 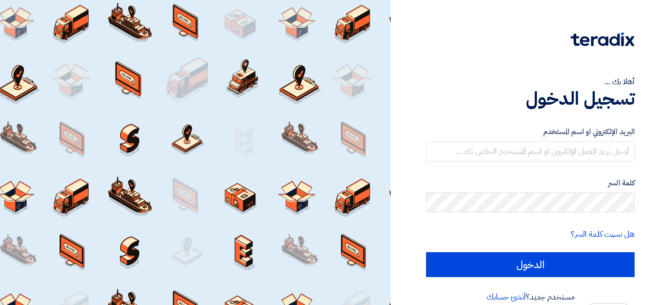 What do you see at coordinates (531, 265) in the screenshot?
I see `input: الدخول` at bounding box center [531, 265].